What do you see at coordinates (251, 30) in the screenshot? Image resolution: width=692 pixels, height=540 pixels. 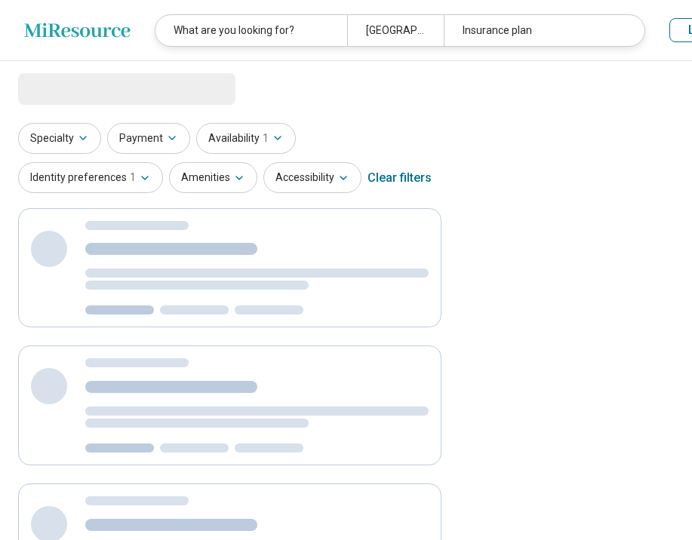 I see `div: What are you looking for?` at bounding box center [251, 30].